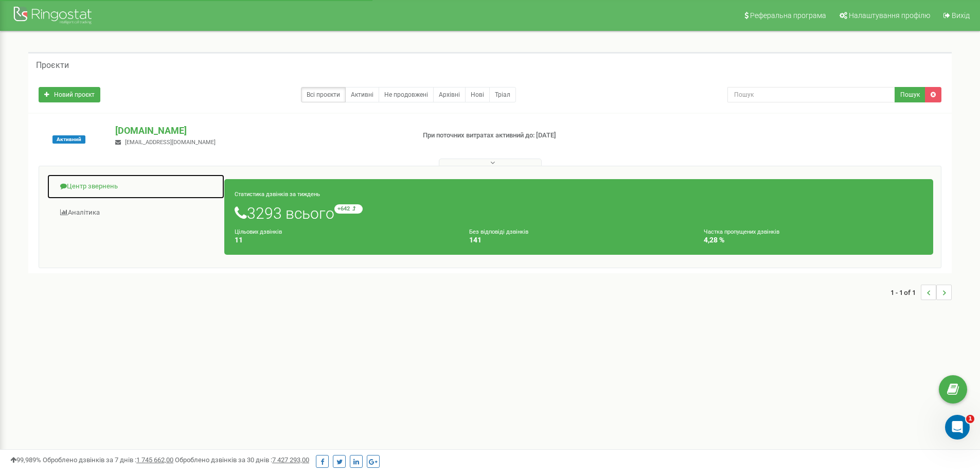 The image size is (980, 473). Describe the element at coordinates (291, 460) in the screenshot. I see `u: 7 427 293,00` at that location.